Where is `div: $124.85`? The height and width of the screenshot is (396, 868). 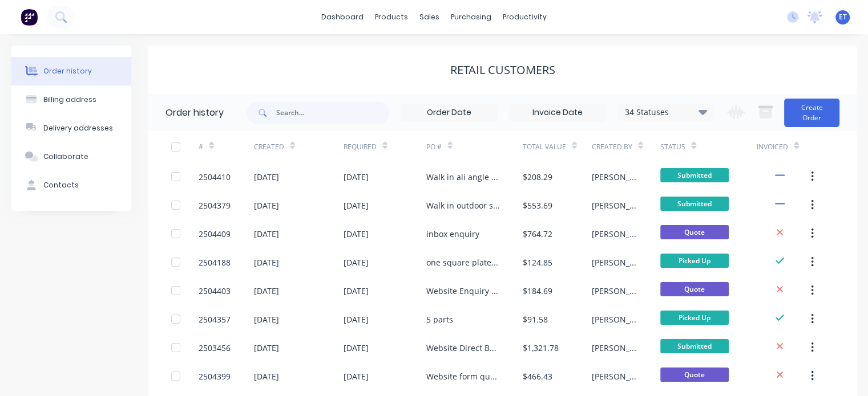
div: $124.85 is located at coordinates (538, 262).